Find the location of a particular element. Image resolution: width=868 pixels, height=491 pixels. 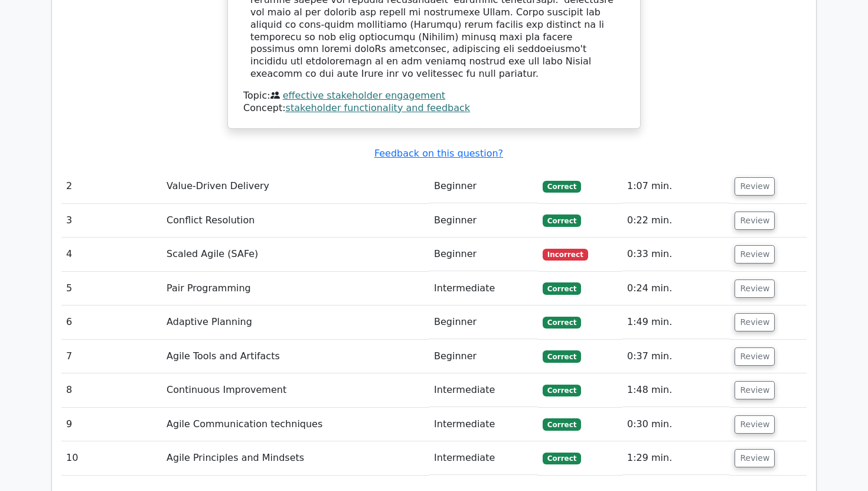

a: Feedback on this question? is located at coordinates (439, 153).